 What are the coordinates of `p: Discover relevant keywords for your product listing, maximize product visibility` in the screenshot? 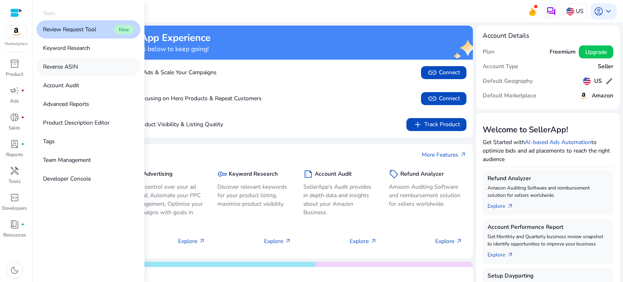 It's located at (254, 195).